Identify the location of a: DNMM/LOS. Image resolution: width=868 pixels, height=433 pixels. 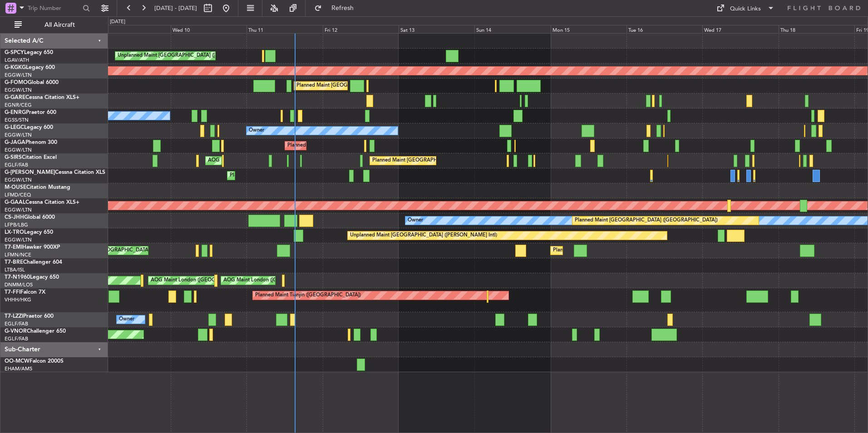
(18, 285).